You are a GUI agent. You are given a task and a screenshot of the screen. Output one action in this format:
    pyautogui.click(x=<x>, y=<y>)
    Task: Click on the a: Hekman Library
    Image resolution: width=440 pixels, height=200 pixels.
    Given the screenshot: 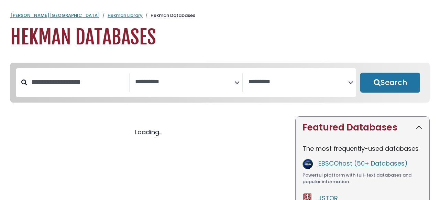 What is the action you would take?
    pyautogui.click(x=125, y=15)
    